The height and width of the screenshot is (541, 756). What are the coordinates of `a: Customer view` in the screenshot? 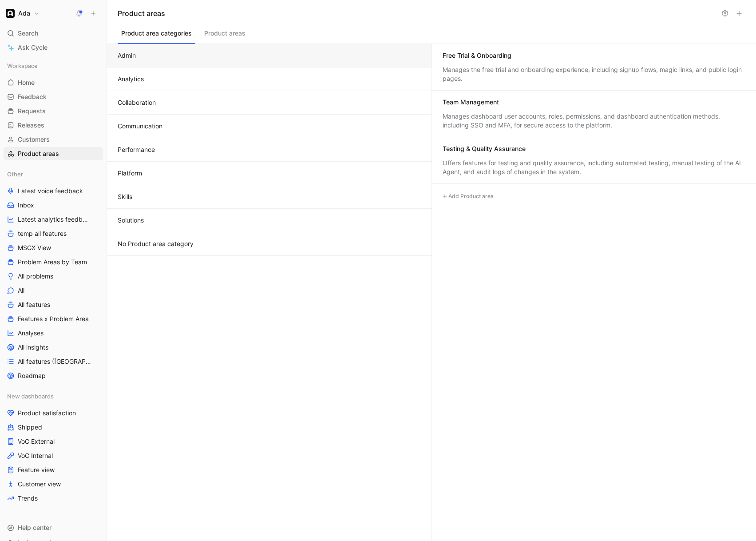 It's located at (53, 484).